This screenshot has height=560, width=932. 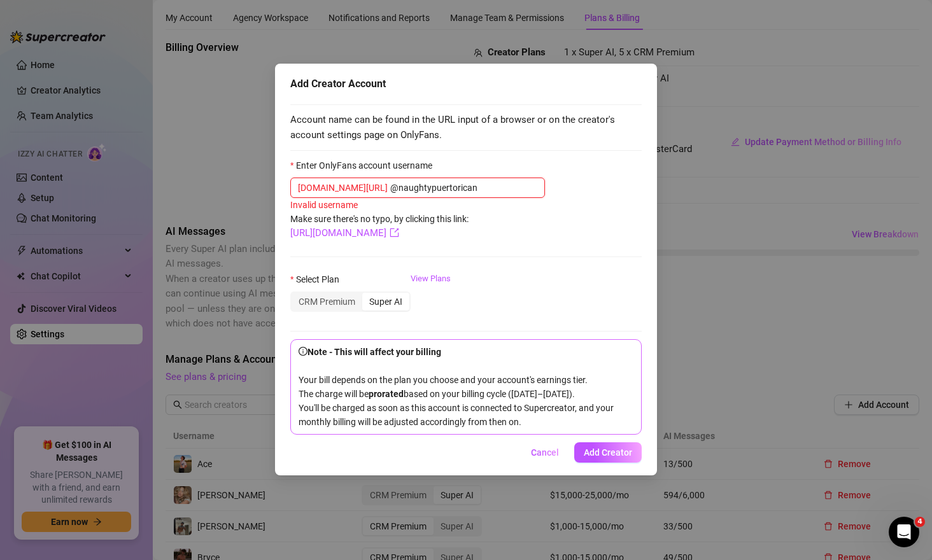 What do you see at coordinates (608, 453) in the screenshot?
I see `button: Add Creator` at bounding box center [608, 453].